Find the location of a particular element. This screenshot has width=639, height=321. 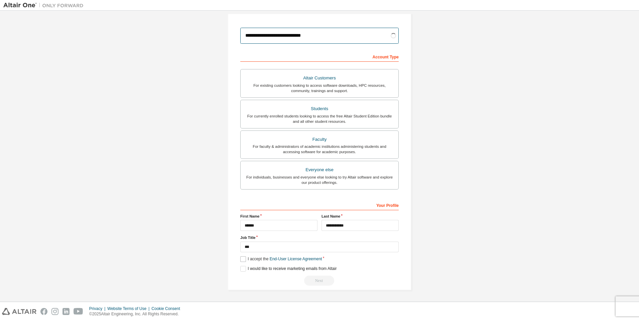

div: For individuals, businesses and everyone else looking to try Altair software and explore our prod... is located at coordinates (319, 180).